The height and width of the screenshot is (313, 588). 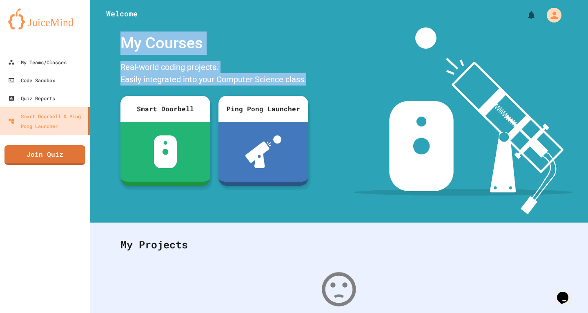 I want to click on div: Code Sandbox, so click(x=31, y=80).